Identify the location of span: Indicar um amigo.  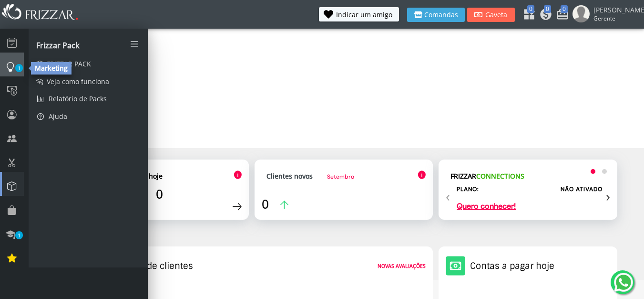
(364, 15).